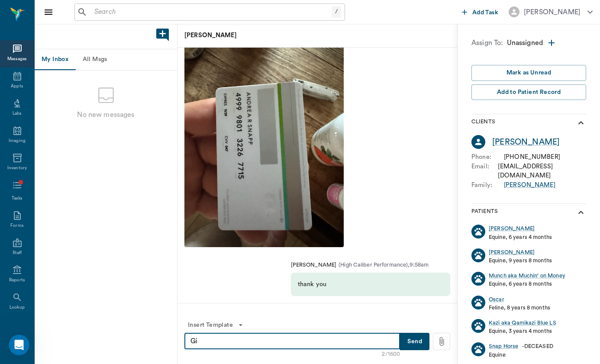 The height and width of the screenshot is (364, 600). Describe the element at coordinates (485, 213) in the screenshot. I see `p: Patients` at that location.